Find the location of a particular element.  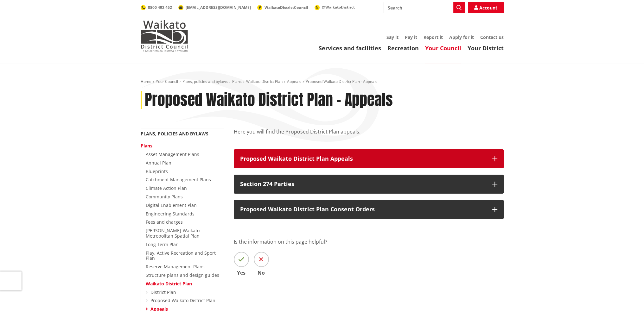

p: Proposed Waikato District Plan Consent Orders is located at coordinates (363, 210).